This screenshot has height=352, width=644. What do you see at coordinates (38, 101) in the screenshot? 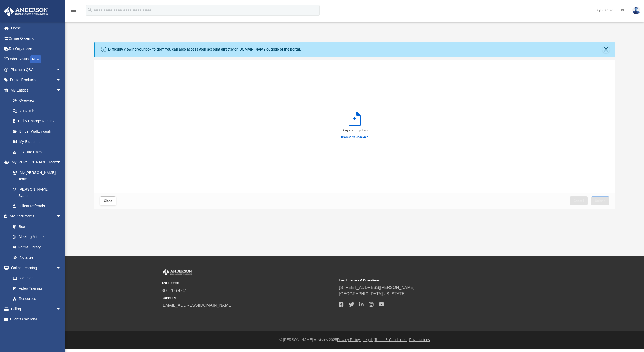
I see `a: Overview` at bounding box center [38, 101].